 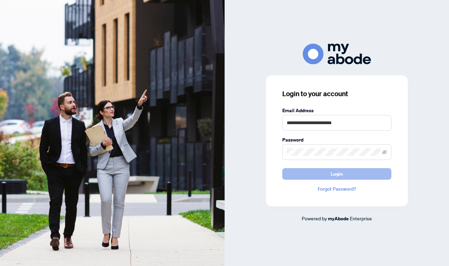 I want to click on label: Password, so click(x=337, y=140).